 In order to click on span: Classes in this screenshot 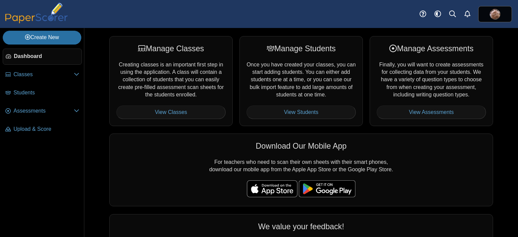, I will do `click(43, 74)`.